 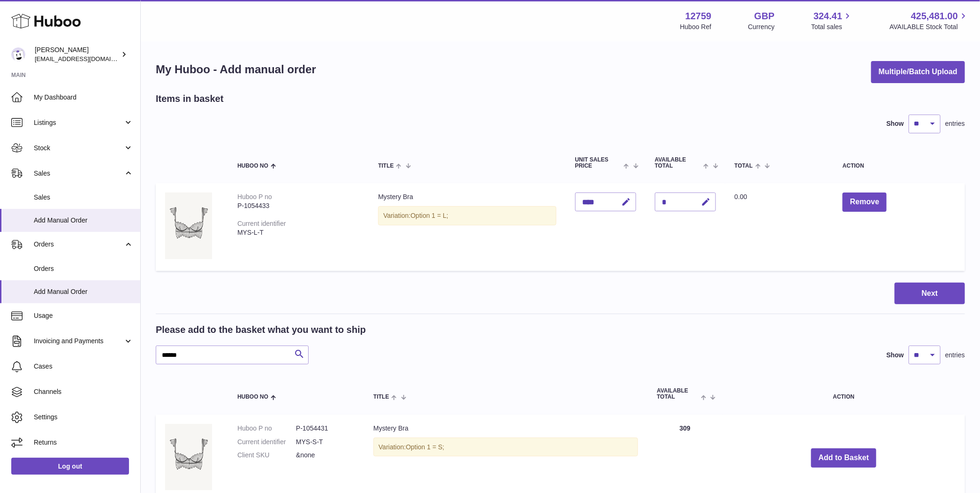 What do you see at coordinates (83, 367) in the screenshot?
I see `span: Cases` at bounding box center [83, 367].